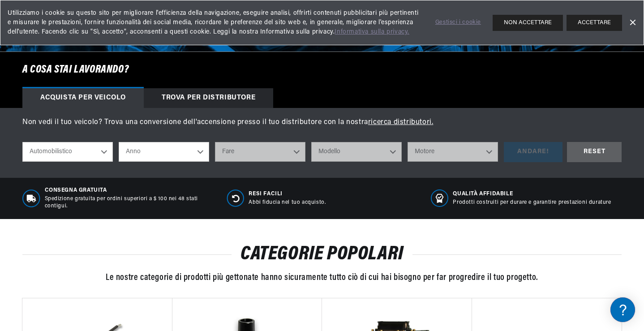 The image size is (644, 331). Describe the element at coordinates (595, 152) in the screenshot. I see `div: RESET` at that location.